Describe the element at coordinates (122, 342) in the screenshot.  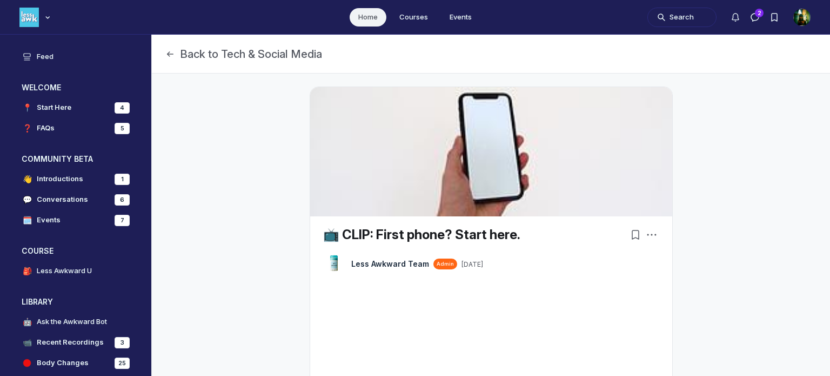
I see `div: 3` at that location.